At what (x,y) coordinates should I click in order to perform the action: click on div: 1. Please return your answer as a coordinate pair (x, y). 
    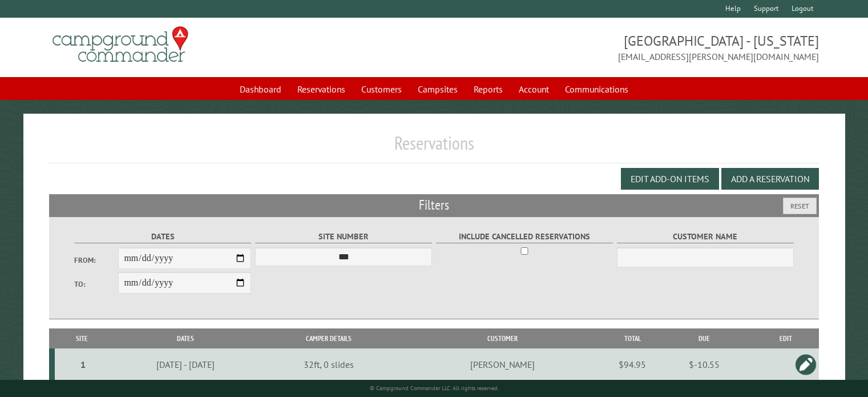
    Looking at the image, I should click on (83, 364).